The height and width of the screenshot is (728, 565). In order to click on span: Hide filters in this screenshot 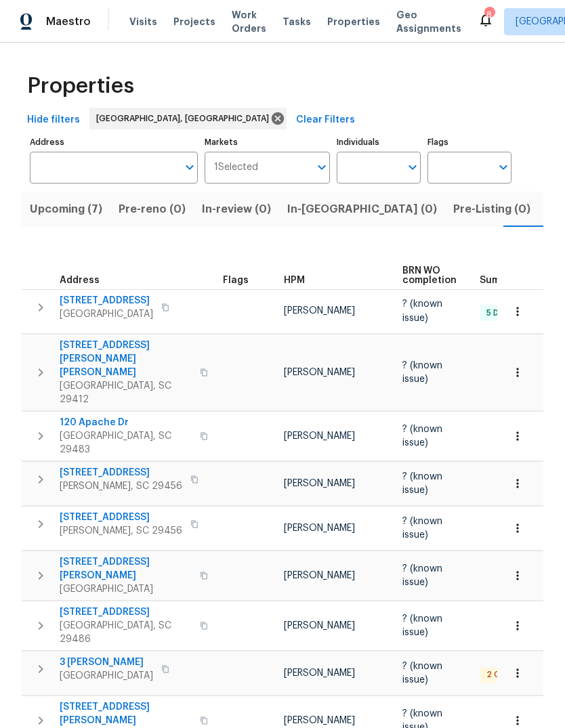, I will do `click(54, 120)`.